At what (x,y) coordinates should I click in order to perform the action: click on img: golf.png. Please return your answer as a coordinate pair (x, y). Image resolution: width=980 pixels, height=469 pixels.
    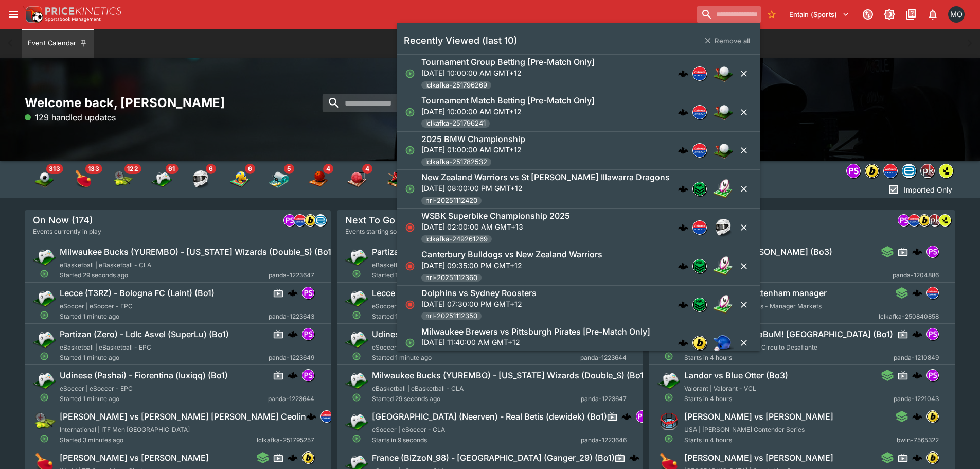
    Looking at the image, I should click on (724, 74).